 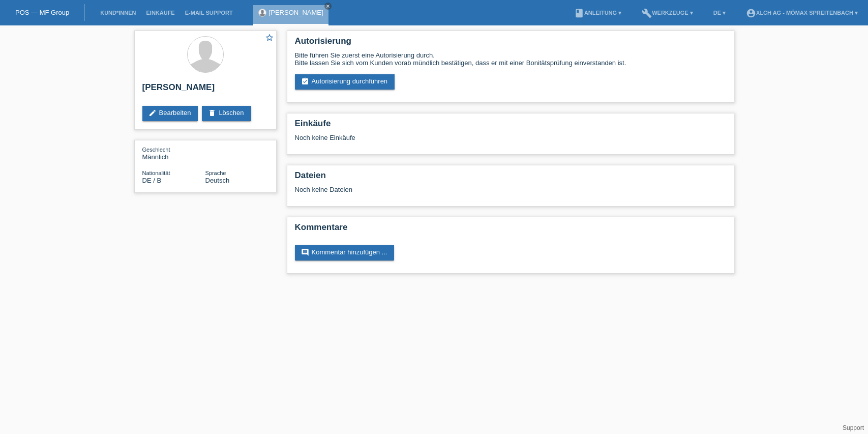 What do you see at coordinates (802, 13) in the screenshot?
I see `a: account_circleXLCH AG - Mömax Spreitenbach ▾` at bounding box center [802, 13].